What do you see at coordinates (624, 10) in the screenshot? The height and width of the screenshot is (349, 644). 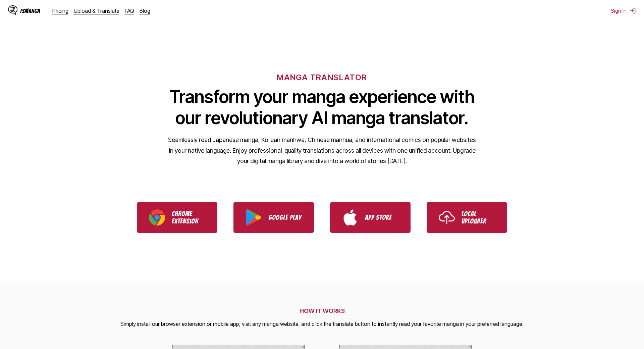 I see `button: Sign In` at bounding box center [624, 10].